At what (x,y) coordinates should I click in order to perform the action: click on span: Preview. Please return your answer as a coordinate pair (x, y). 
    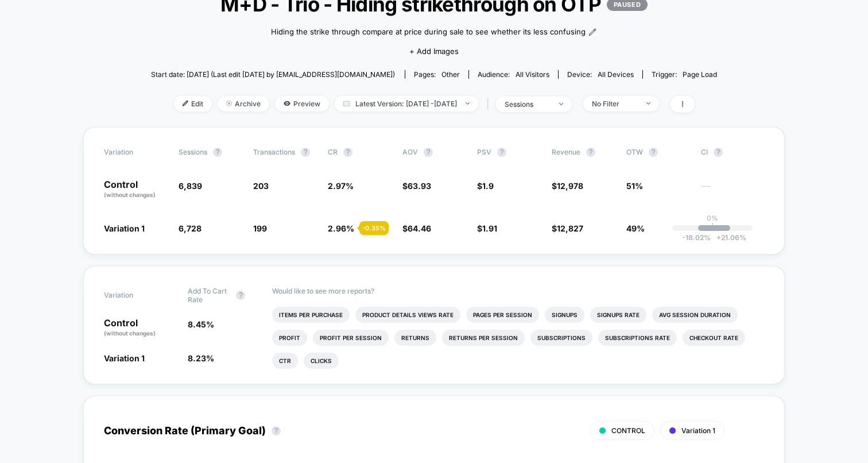
    Looking at the image, I should click on (302, 104).